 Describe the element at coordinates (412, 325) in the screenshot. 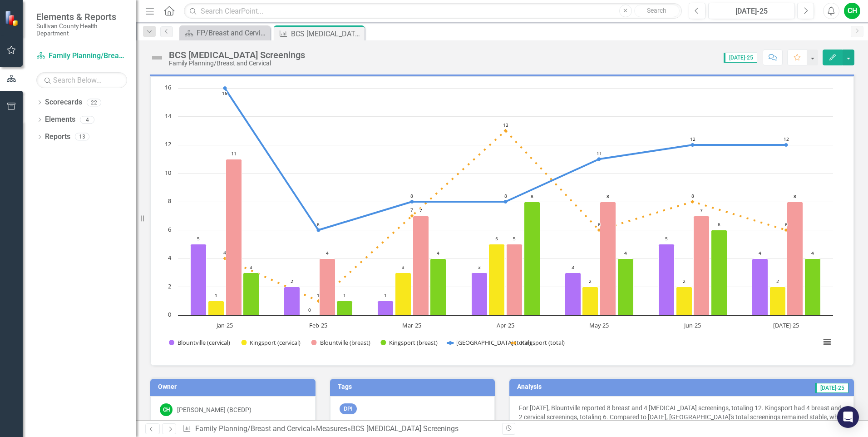

I see `text: Mar-25` at that location.